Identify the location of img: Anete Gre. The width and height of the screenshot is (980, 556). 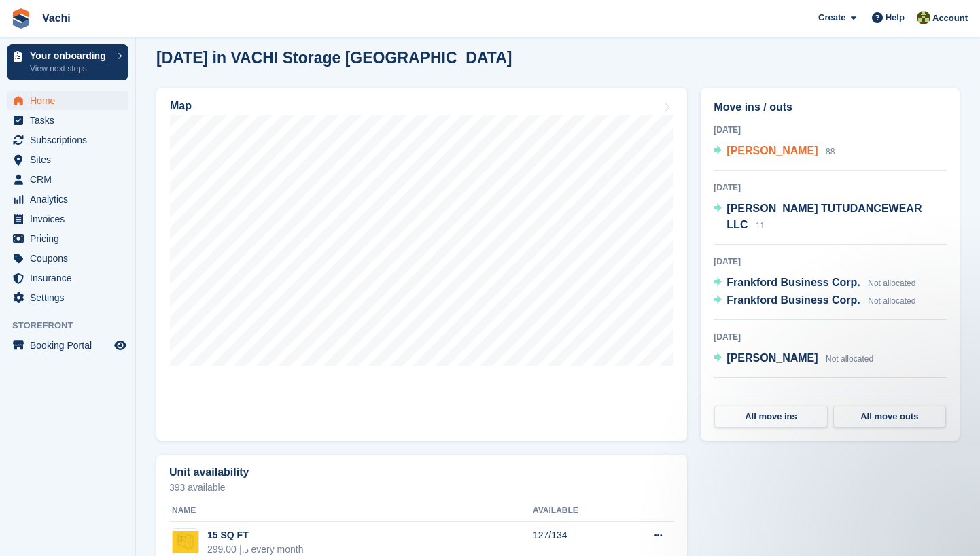
(924, 17).